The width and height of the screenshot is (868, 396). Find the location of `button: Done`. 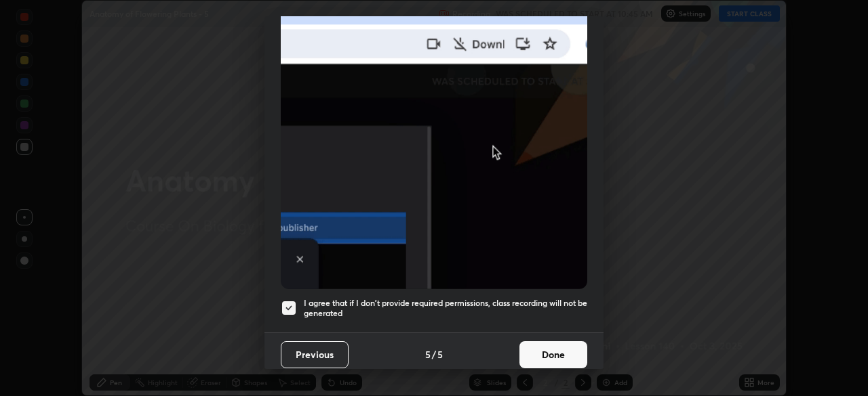

button: Done is located at coordinates (553, 355).